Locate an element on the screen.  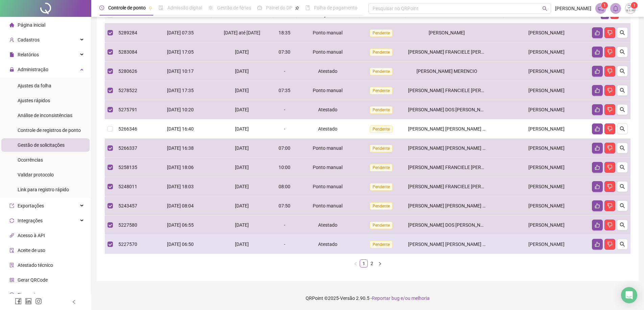
span: sun is located at coordinates (210, 8).